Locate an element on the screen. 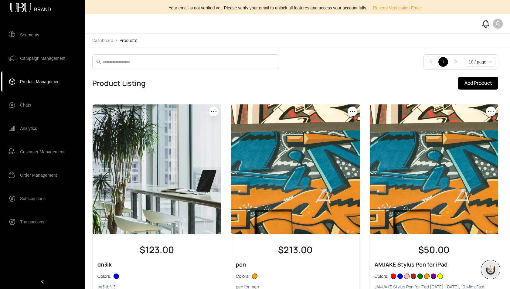  div: dn3ik is located at coordinates (157, 264).